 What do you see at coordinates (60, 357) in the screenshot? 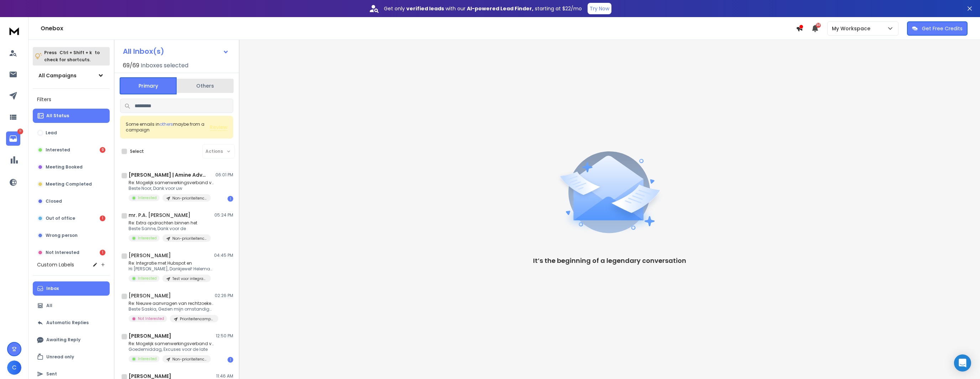
I see `p: Unread only` at bounding box center [60, 357].